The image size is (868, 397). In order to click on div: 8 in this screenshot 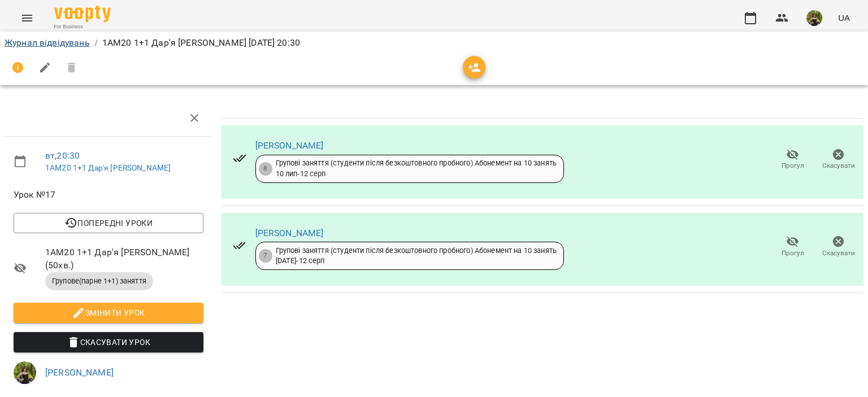, I will do `click(266, 169)`.